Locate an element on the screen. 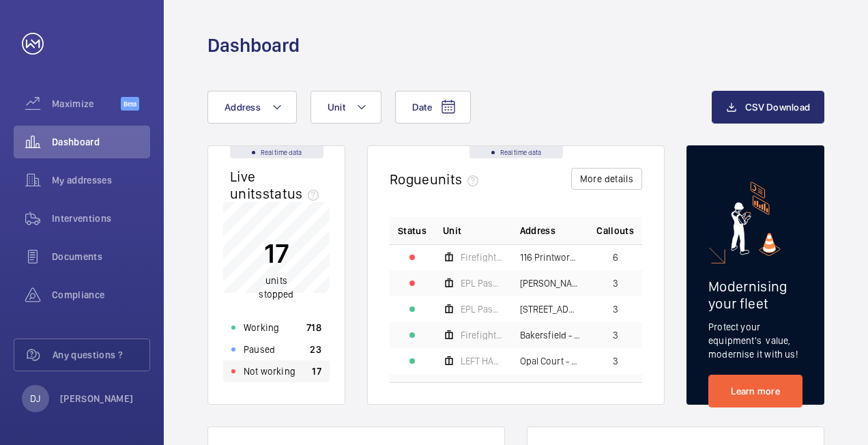 The height and width of the screenshot is (445, 868). p: Paused is located at coordinates (259, 349).